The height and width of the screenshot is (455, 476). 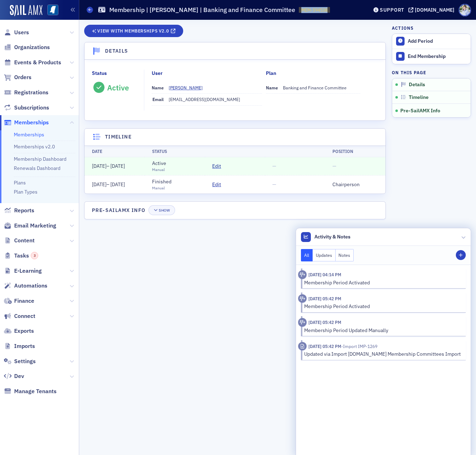 What do you see at coordinates (40, 159) in the screenshot?
I see `a: Membership Dashboard` at bounding box center [40, 159].